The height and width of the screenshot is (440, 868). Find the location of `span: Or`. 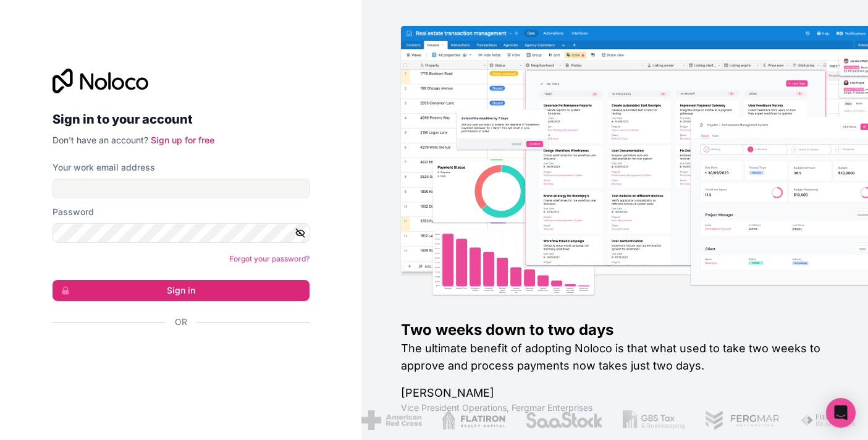

span: Or is located at coordinates (181, 321).